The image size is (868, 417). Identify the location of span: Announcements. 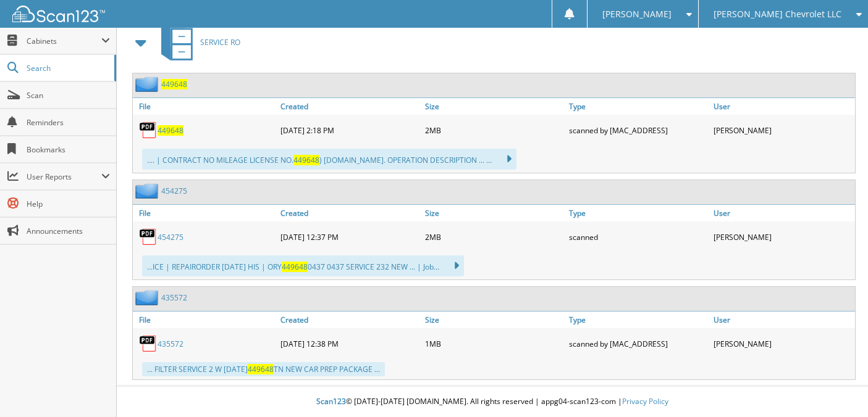
(68, 231).